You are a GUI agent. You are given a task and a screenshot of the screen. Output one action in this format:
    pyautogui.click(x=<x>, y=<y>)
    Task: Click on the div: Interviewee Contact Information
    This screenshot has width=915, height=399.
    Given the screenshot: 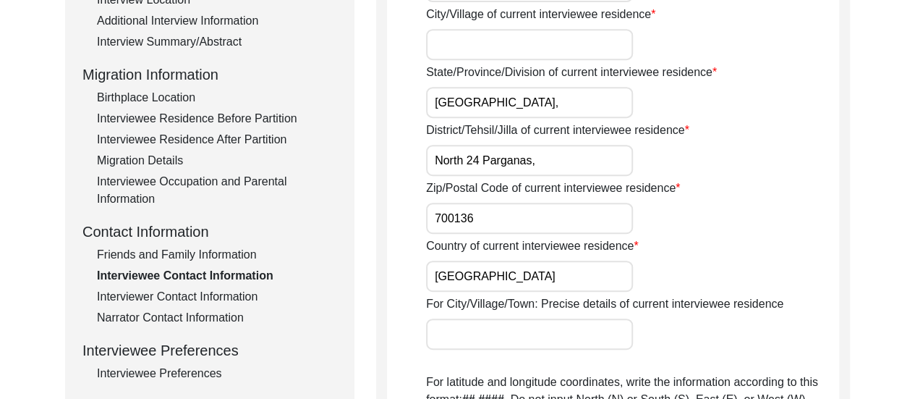 What is the action you would take?
    pyautogui.click(x=217, y=276)
    